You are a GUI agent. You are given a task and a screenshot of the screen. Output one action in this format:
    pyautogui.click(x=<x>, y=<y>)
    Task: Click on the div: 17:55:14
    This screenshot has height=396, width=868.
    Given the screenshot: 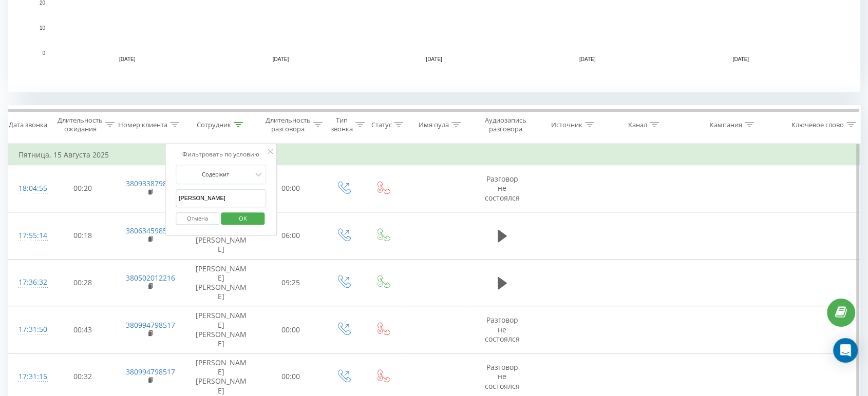 What is the action you would take?
    pyautogui.click(x=28, y=236)
    